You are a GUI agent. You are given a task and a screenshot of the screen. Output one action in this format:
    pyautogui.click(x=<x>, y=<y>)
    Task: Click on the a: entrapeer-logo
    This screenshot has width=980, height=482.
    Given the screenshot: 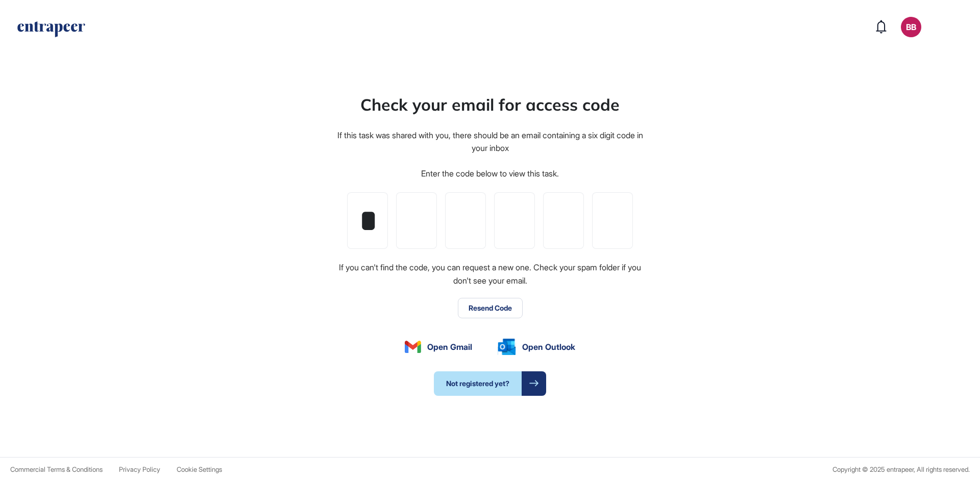 What is the action you would take?
    pyautogui.click(x=51, y=31)
    